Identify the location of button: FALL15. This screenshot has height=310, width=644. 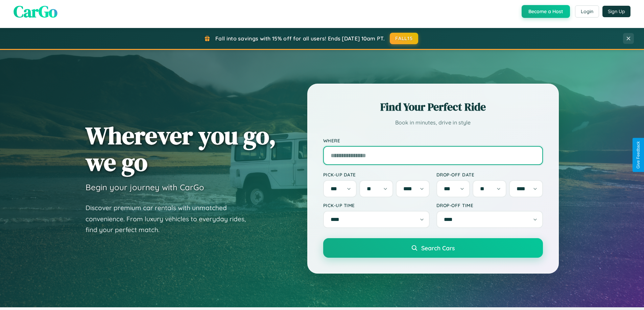
(404, 38).